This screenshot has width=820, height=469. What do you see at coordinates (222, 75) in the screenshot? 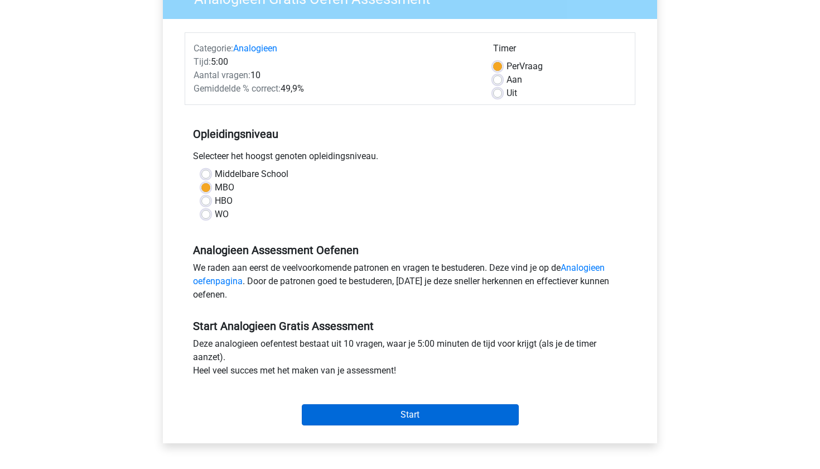
I see `span: Aantal vragen:` at bounding box center [222, 75].